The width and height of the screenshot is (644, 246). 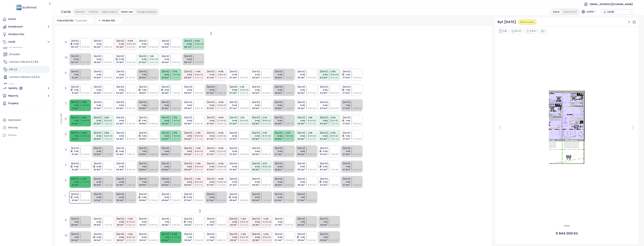 I want to click on div: Přidat filtr, so click(x=109, y=20).